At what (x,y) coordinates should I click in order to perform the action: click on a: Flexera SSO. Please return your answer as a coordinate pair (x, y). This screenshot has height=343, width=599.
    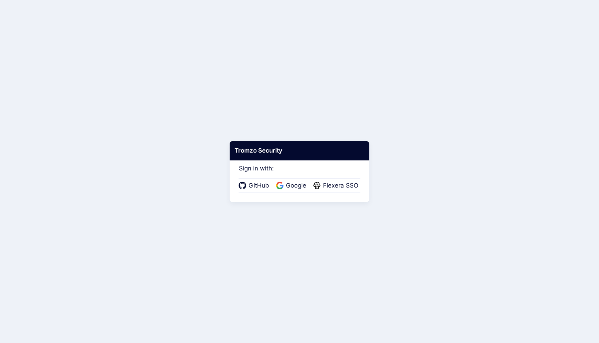
    Looking at the image, I should click on (337, 186).